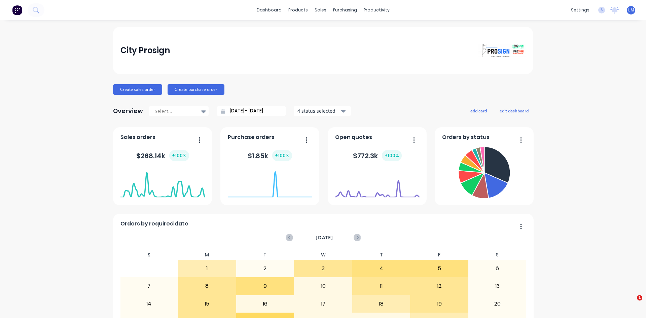  I want to click on div: 2, so click(265, 268).